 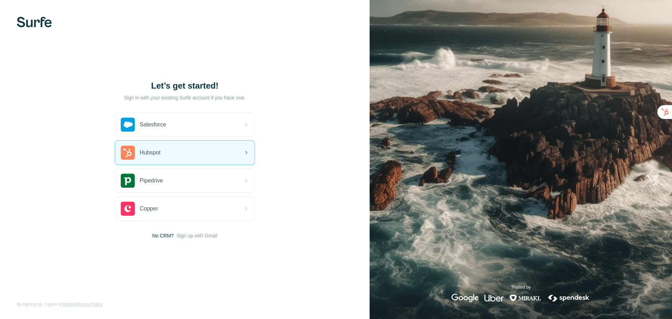 What do you see at coordinates (494, 298) in the screenshot?
I see `img: uber's logo` at bounding box center [494, 298].